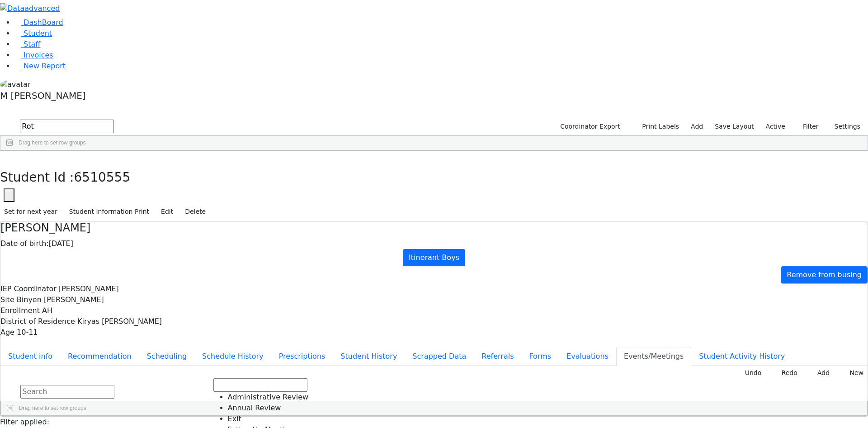  What do you see at coordinates (102, 177) in the screenshot?
I see `span: 6510555` at bounding box center [102, 177].